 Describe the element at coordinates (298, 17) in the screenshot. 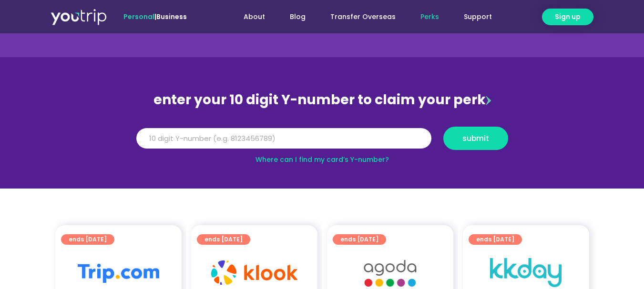

I see `a: Blog` at that location.